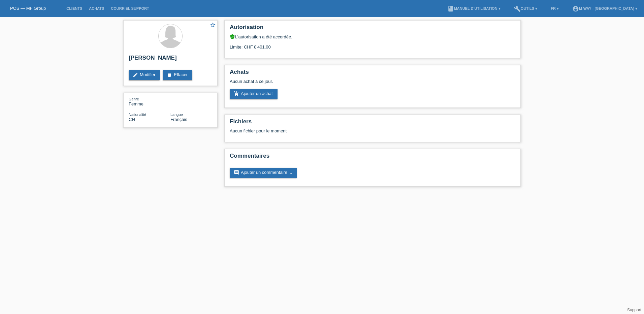 The width and height of the screenshot is (644, 314). What do you see at coordinates (132, 119) in the screenshot?
I see `span: Suisse` at bounding box center [132, 119].